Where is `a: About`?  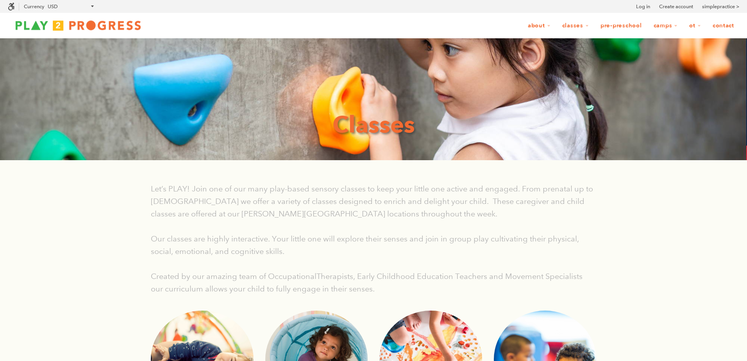 a: About is located at coordinates (539, 26).